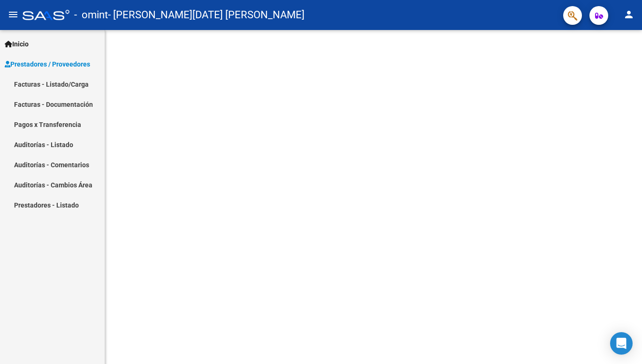  I want to click on div: Open Intercom Messenger, so click(621, 343).